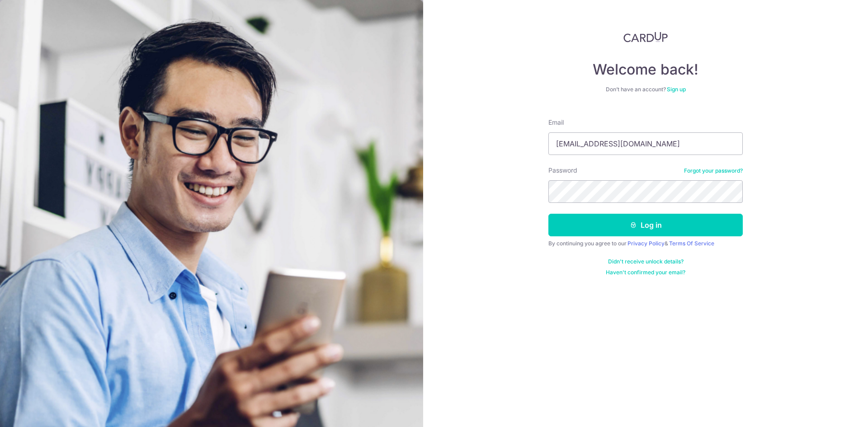  Describe the element at coordinates (562, 170) in the screenshot. I see `label: Password` at that location.